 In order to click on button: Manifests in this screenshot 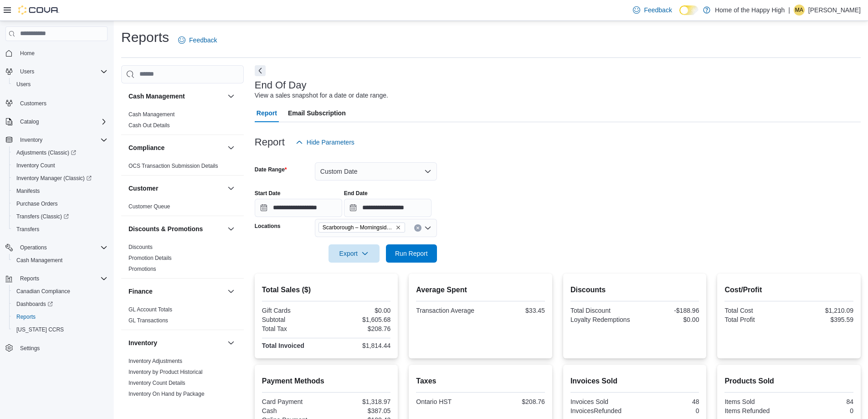, I will do `click(60, 191)`.